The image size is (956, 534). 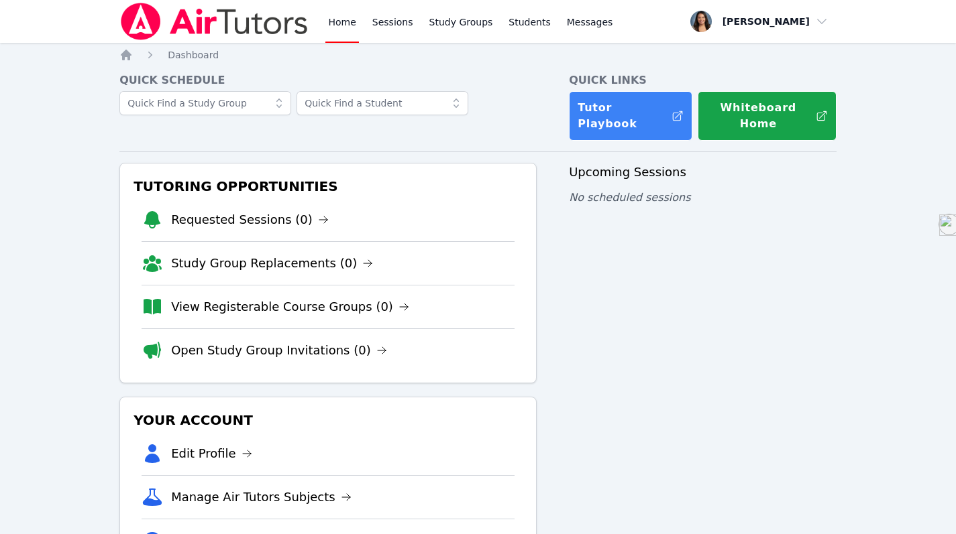 I want to click on a: Tutor Playbook, so click(x=630, y=116).